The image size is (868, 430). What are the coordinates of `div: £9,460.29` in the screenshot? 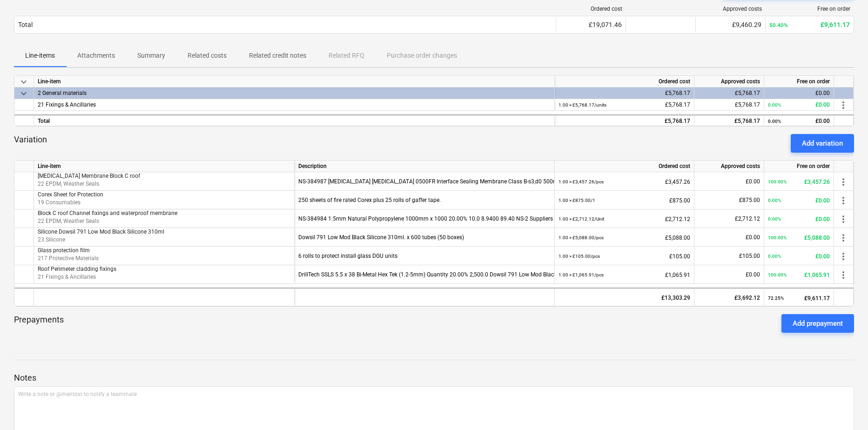 It's located at (730, 25).